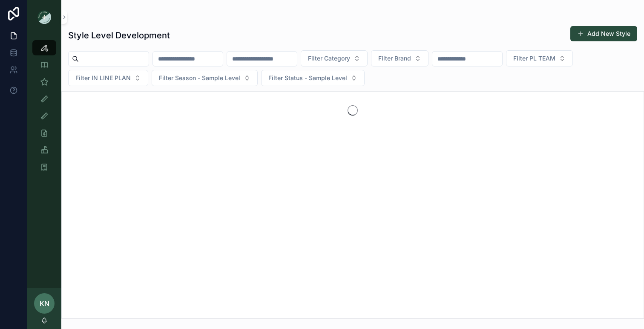 Image resolution: width=644 pixels, height=329 pixels. I want to click on h1: Style Level Development, so click(119, 36).